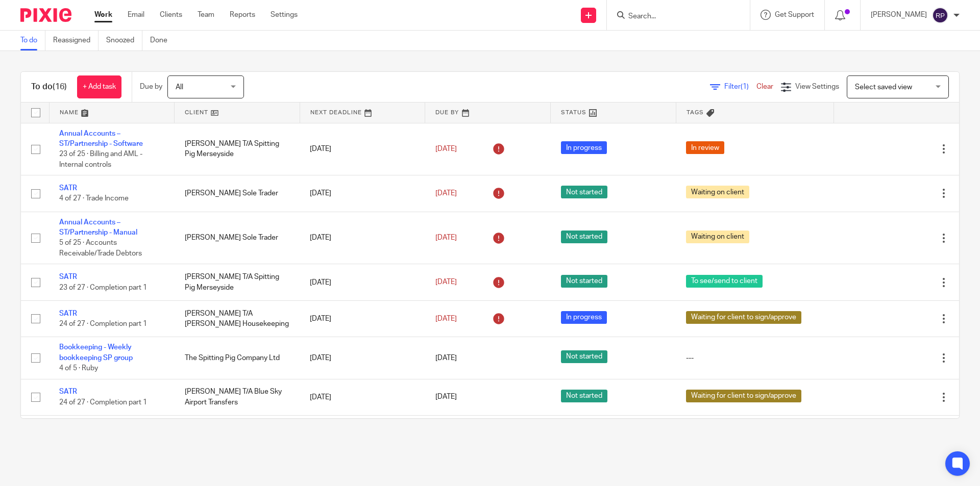 The height and width of the screenshot is (486, 980). I want to click on a: Reports, so click(242, 15).